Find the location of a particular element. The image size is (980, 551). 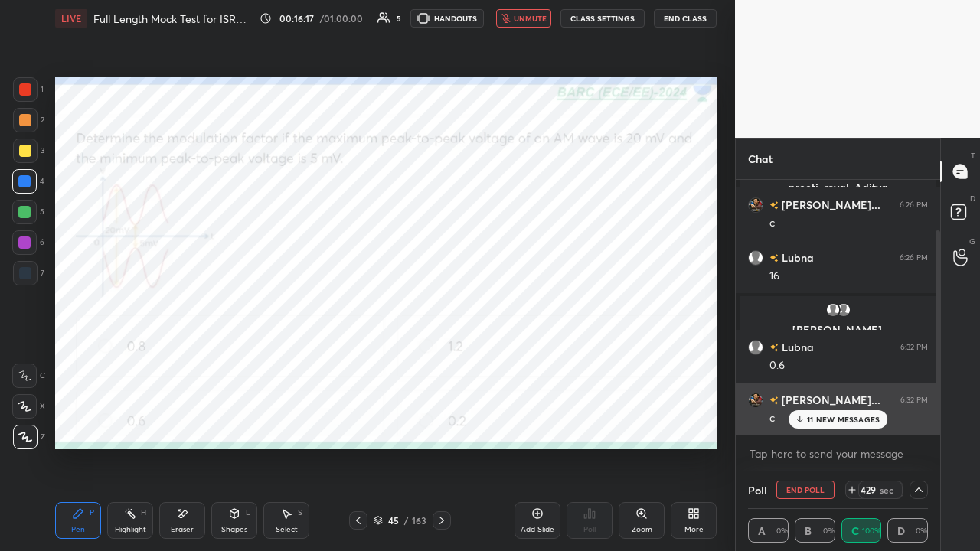

button: End Poll is located at coordinates (806, 490).